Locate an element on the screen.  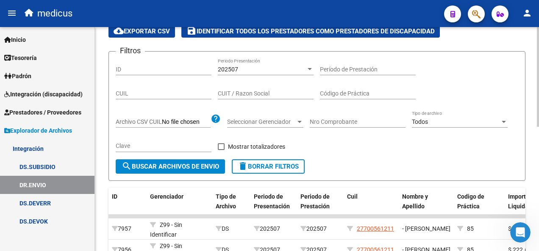
button: Exportar CSV is located at coordinates (141, 31).